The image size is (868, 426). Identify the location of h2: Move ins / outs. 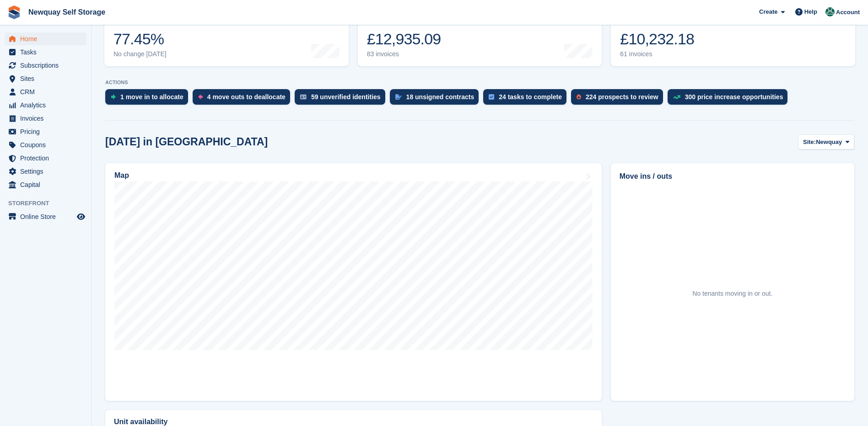
(732, 177).